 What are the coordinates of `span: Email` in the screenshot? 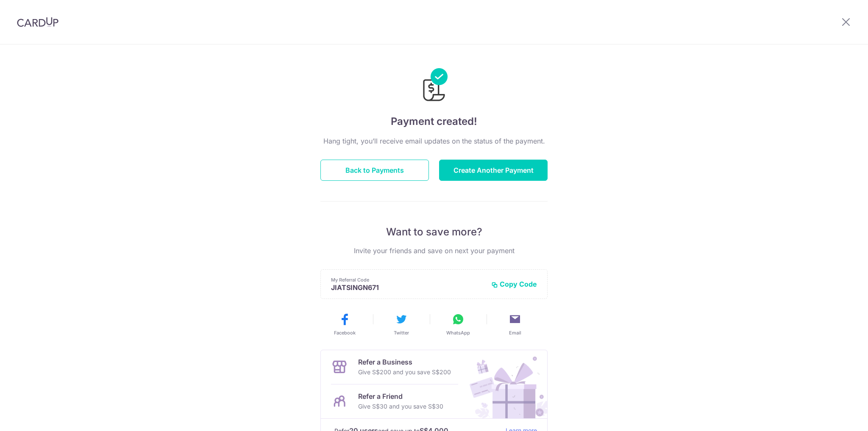 It's located at (515, 333).